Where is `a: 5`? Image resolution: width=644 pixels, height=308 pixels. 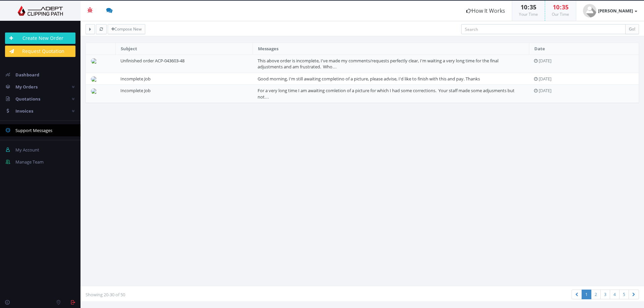 a: 5 is located at coordinates (624, 294).